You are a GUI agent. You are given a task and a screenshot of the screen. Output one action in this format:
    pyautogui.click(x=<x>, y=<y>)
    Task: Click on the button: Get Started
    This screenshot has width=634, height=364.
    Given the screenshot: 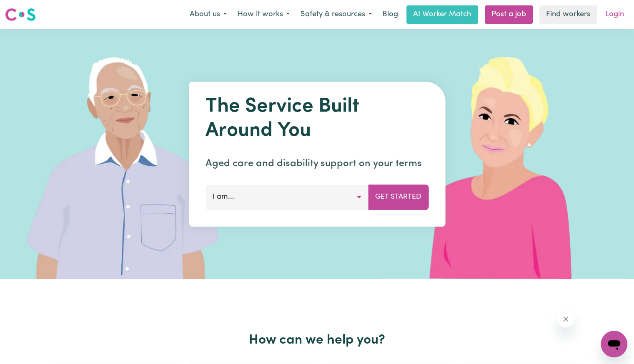 What is the action you would take?
    pyautogui.click(x=398, y=197)
    